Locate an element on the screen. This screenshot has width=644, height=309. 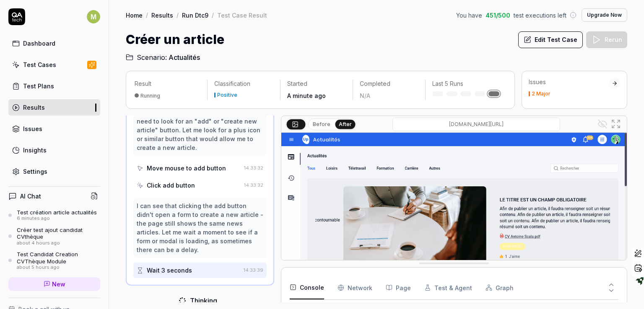
span: New is located at coordinates (58, 284).